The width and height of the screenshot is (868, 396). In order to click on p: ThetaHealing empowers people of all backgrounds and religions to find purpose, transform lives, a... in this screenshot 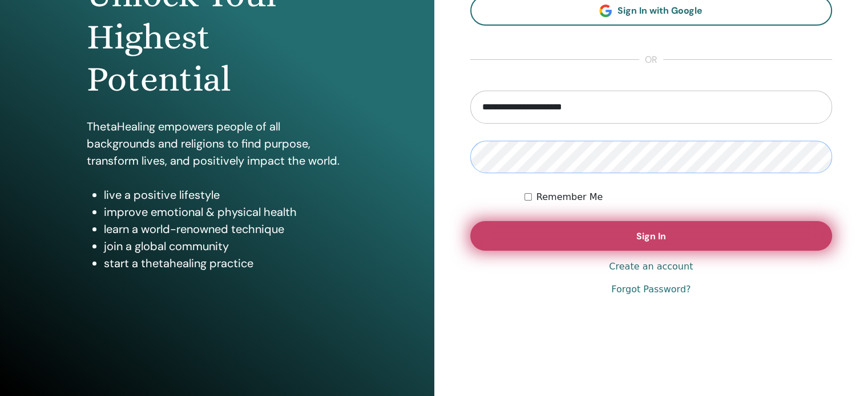, I will do `click(217, 144)`.